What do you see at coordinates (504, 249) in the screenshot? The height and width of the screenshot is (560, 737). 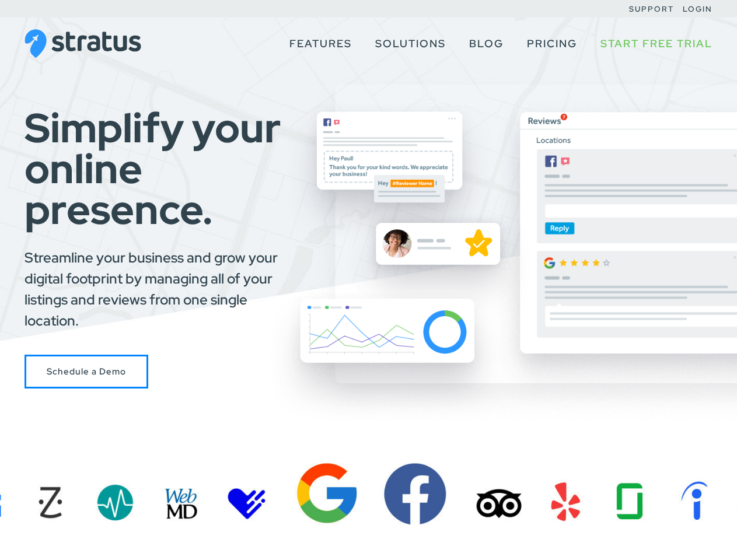 I see `img: Group of floating boxes showing Stratus features` at bounding box center [504, 249].